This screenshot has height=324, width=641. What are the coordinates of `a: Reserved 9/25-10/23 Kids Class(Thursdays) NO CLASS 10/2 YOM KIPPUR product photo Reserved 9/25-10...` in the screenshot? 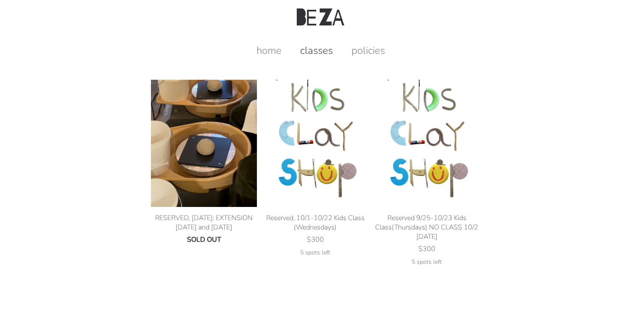 It's located at (427, 203).